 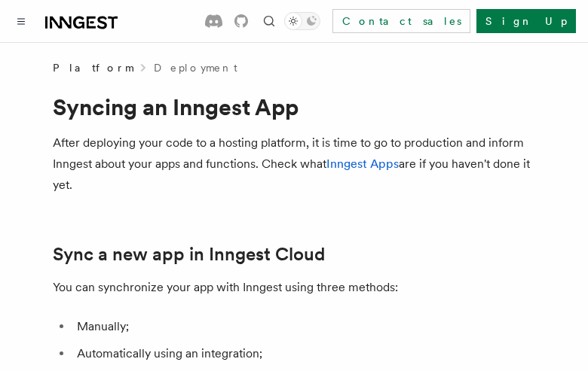 I want to click on li: Manually;, so click(x=304, y=327).